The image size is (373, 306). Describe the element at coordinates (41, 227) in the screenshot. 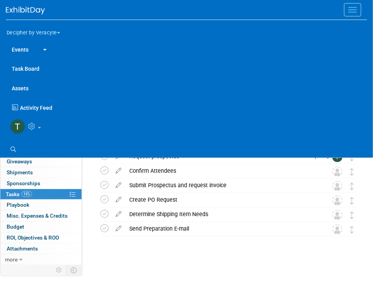

I see `a: Budget` at that location.